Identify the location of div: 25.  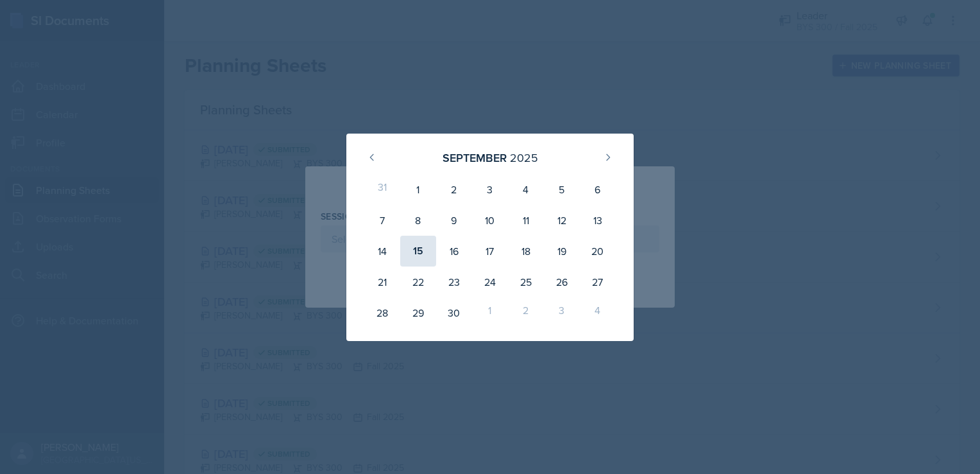
(526, 281).